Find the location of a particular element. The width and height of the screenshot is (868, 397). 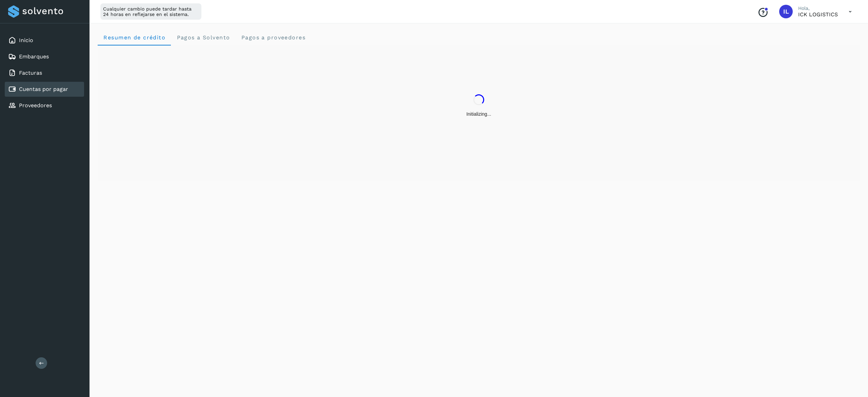

p: ICK LOGISTICS is located at coordinates (817, 14).